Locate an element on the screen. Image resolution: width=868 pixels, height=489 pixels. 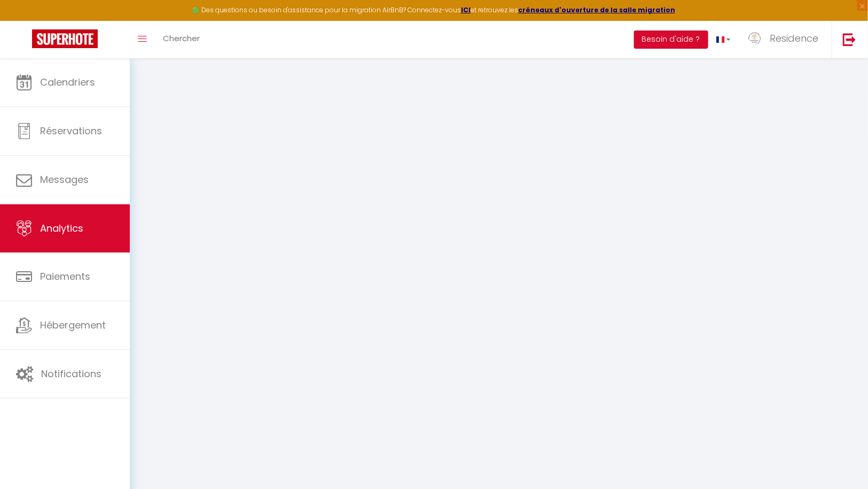
img: logout is located at coordinates (849, 39).